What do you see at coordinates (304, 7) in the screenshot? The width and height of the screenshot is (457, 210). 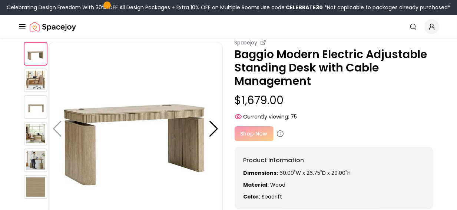 I see `b: CELEBRATE30` at bounding box center [304, 7].